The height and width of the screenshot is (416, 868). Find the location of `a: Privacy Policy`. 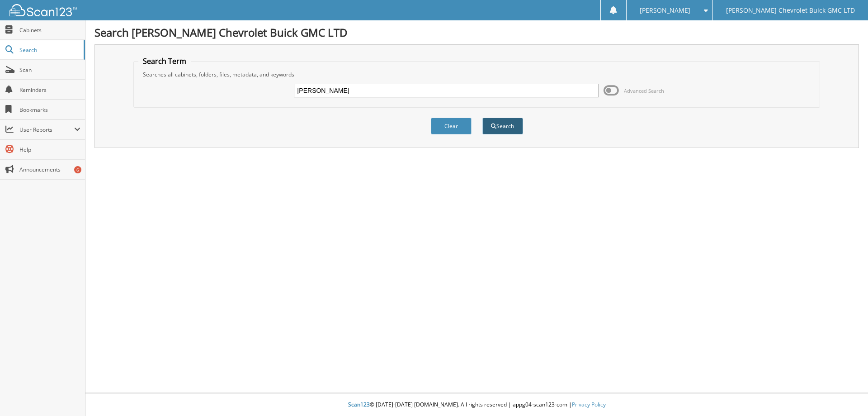

a: Privacy Policy is located at coordinates (589, 404).